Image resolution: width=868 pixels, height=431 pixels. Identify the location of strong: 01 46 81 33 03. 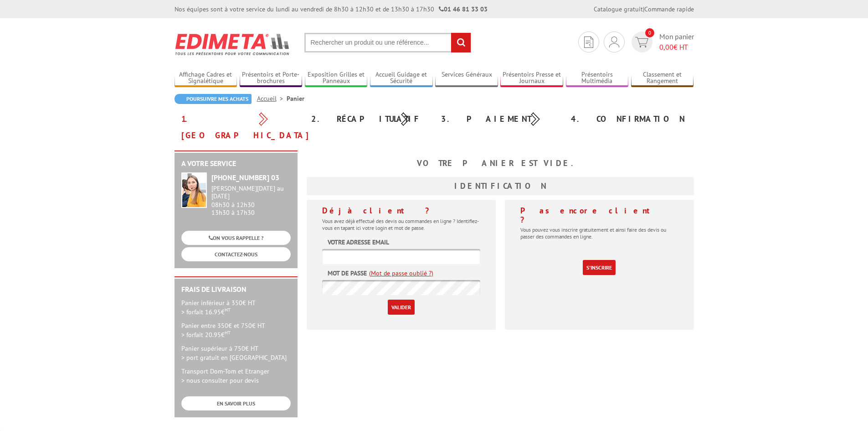
(463, 9).